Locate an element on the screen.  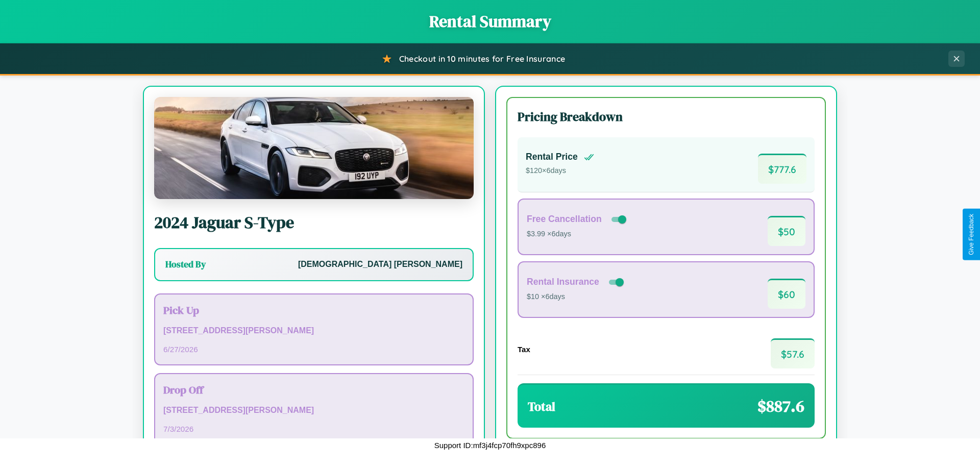
span: $ 57.6 is located at coordinates (793, 353).